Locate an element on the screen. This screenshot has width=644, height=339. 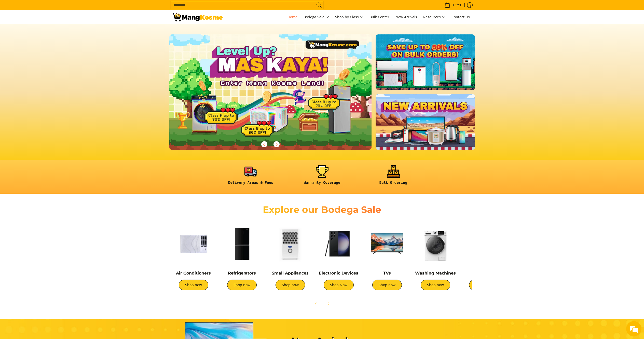
a: Bulk Center is located at coordinates (379, 17).